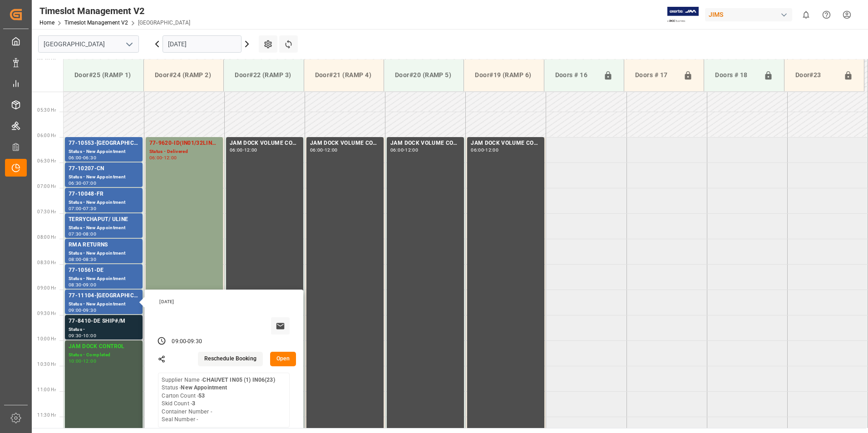 This screenshot has width=868, height=433. What do you see at coordinates (283, 359) in the screenshot?
I see `button: Open` at bounding box center [283, 359].